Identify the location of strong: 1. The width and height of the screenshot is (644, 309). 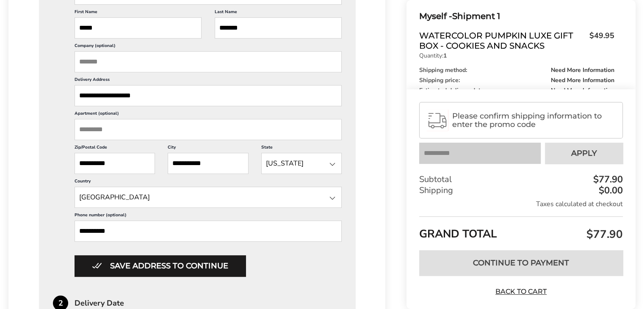
(445, 56).